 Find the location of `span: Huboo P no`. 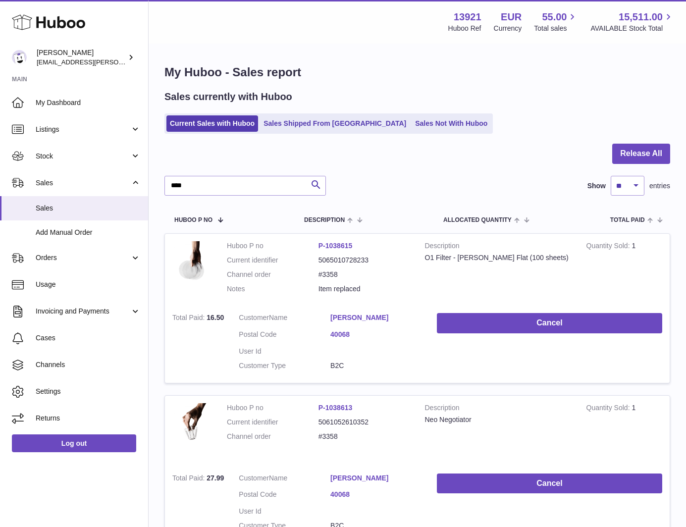

span: Huboo P no is located at coordinates (193, 220).